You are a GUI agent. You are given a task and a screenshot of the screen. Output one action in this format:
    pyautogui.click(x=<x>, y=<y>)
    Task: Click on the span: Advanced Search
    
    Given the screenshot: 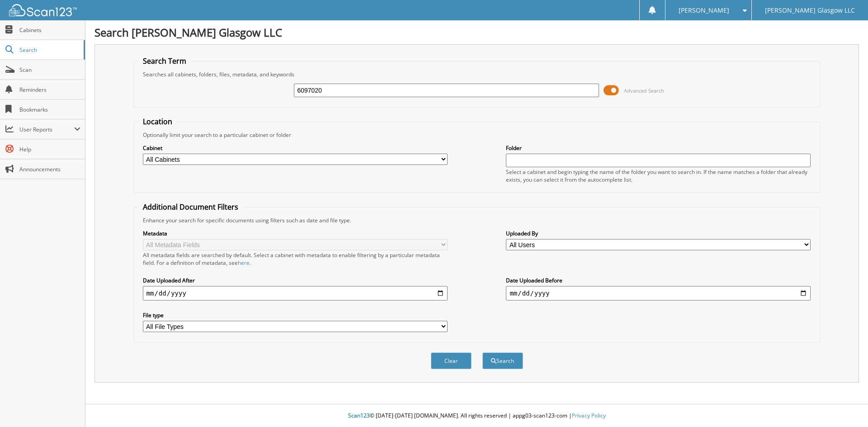 What is the action you would take?
    pyautogui.click(x=643, y=90)
    